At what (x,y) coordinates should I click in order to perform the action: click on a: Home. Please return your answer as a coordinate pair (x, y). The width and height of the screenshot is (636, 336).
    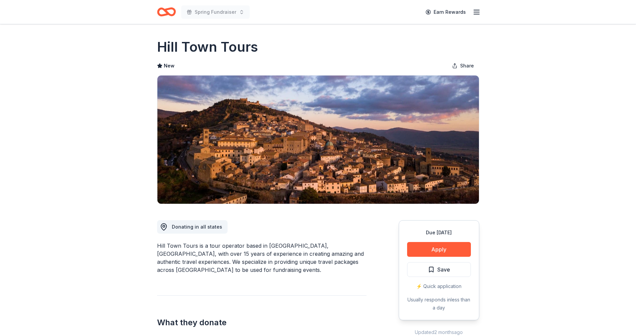
    Looking at the image, I should click on (166, 12).